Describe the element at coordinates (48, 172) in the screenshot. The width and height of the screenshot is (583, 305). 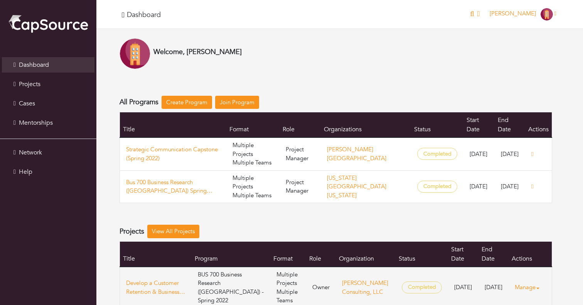
I see `a: Help` at that location.